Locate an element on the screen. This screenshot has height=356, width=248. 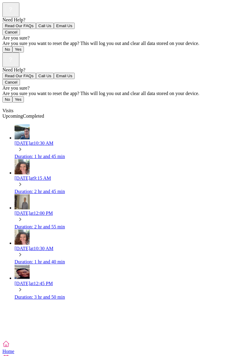
div: Duration: 1 hr and 40 min is located at coordinates (130, 262).